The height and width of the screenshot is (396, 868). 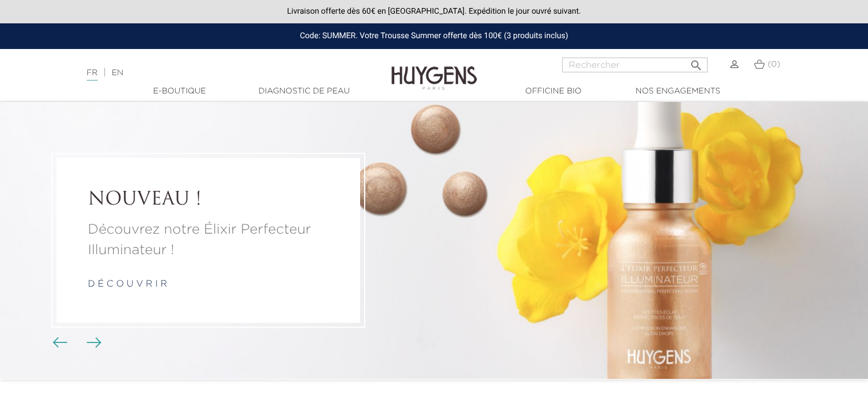 I want to click on img: Huygens, so click(x=434, y=70).